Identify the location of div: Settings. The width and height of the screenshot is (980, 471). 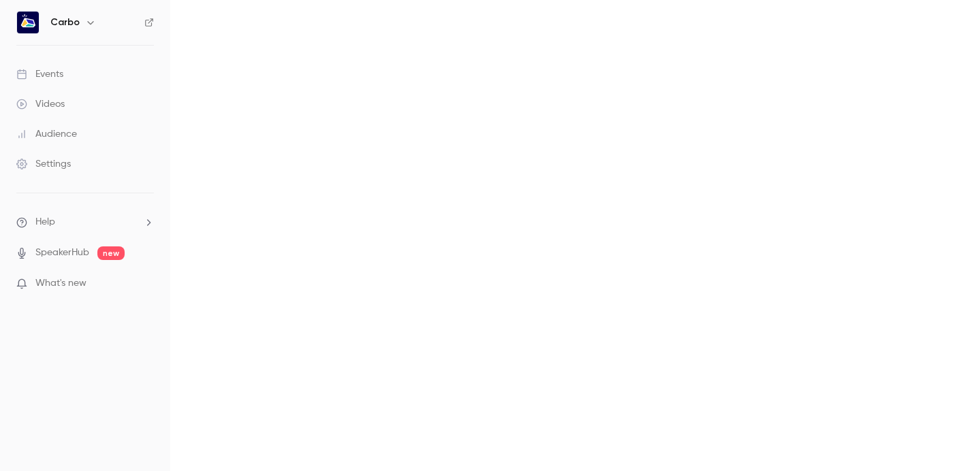
(44, 164).